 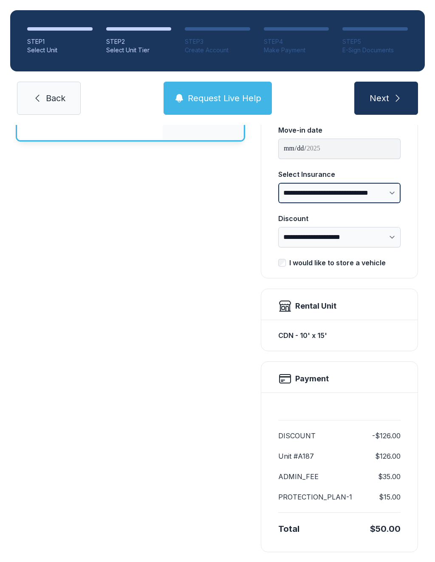 I want to click on select: Select Insurance, so click(x=340, y=193).